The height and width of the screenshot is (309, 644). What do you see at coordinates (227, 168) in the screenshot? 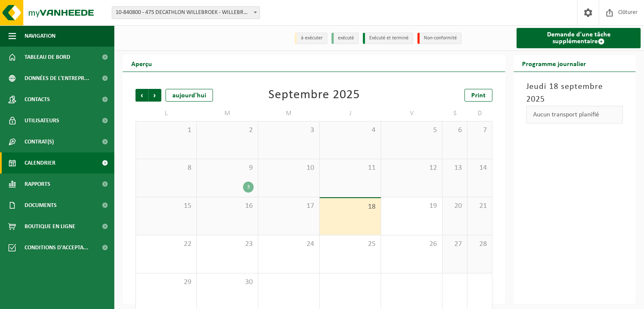
I see `span: 9` at bounding box center [227, 168].